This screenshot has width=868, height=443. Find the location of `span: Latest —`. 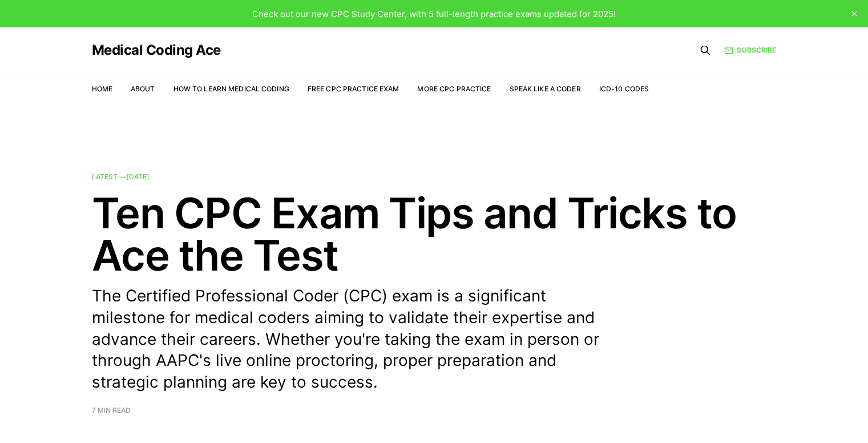

span: Latest — is located at coordinates (120, 176).